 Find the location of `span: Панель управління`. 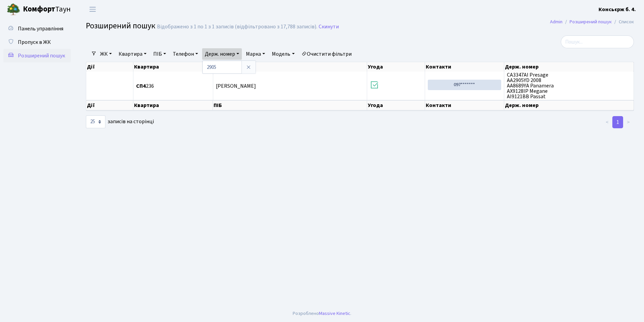

span: Панель управління is located at coordinates (41, 29).